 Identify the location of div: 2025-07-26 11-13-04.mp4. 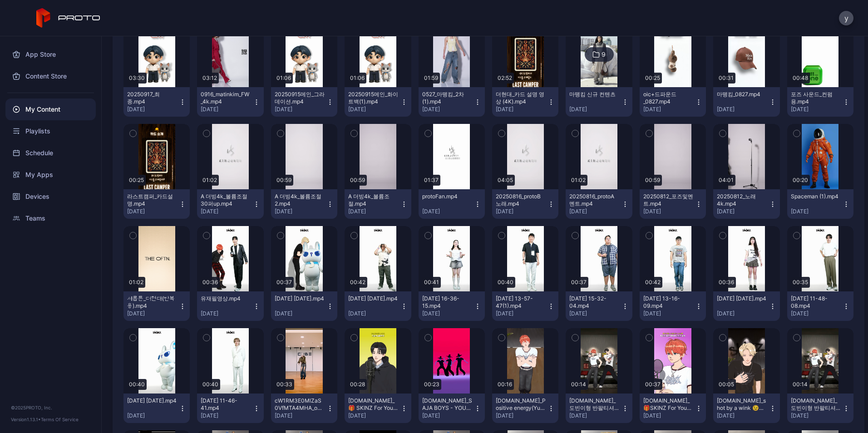
(152, 401).